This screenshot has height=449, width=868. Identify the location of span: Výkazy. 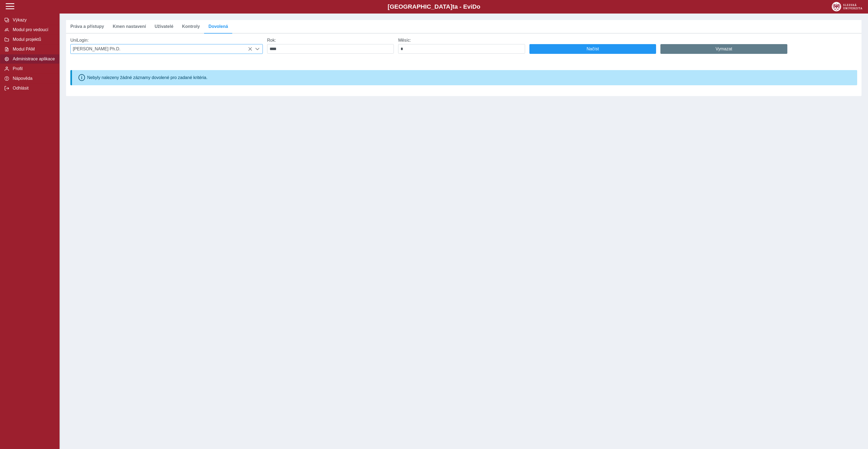
(33, 20).